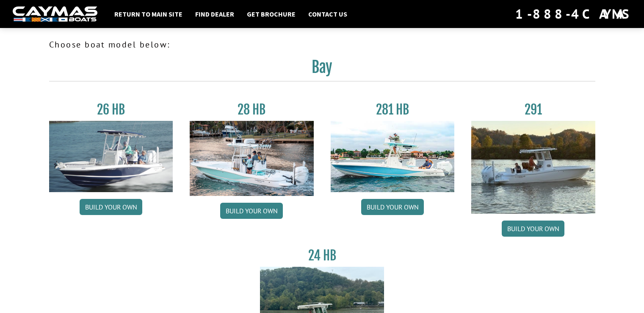 This screenshot has width=644, height=313. I want to click on img: 291_Thumbnail.jpg, so click(533, 167).